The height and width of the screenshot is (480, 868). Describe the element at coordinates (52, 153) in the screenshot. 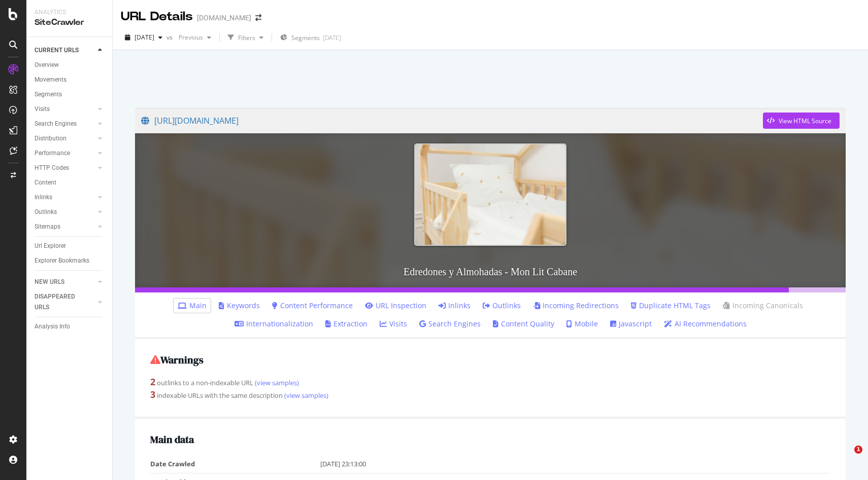

I see `div: Performance` at that location.